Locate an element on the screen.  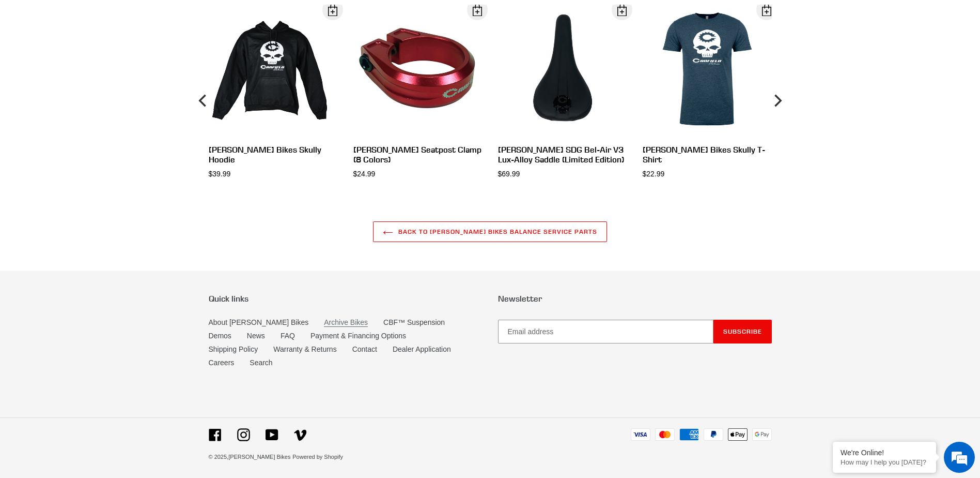
a: Contact is located at coordinates (365, 349).